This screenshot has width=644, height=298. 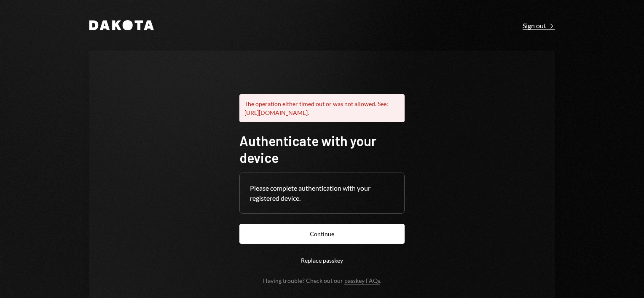 I want to click on h1: Authenticate with your device, so click(x=322, y=149).